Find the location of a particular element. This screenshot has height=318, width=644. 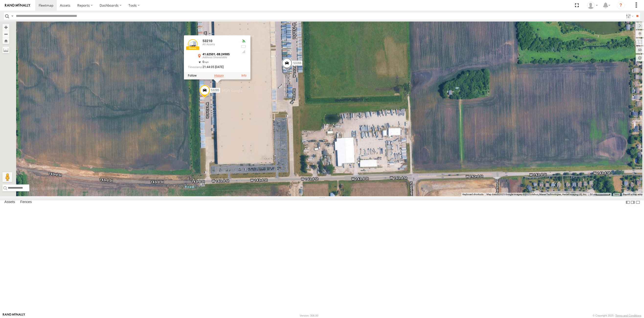

div: Version: 306.00 is located at coordinates (309, 316).